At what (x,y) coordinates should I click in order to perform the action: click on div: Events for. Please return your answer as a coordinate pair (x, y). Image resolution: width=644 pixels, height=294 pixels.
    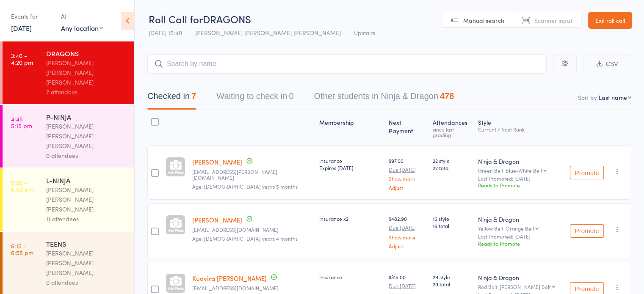
    Looking at the image, I should click on (32, 16).